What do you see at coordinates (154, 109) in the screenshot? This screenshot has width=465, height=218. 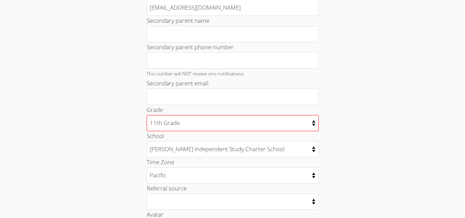 I see `label: Grade` at bounding box center [154, 109].